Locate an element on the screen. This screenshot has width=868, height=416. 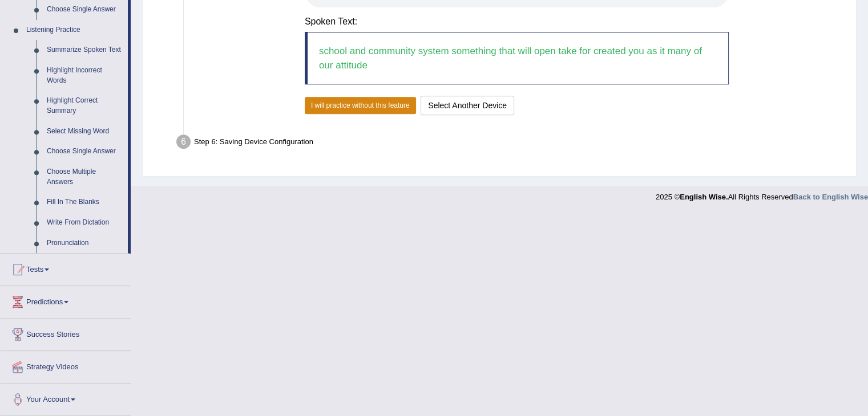
a: Write From Dictation is located at coordinates (84, 223).